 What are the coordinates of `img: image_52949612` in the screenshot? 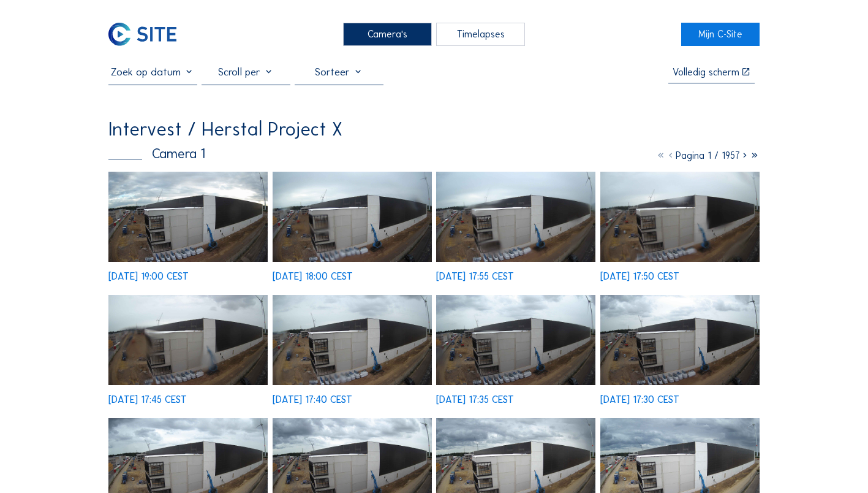 It's located at (188, 340).